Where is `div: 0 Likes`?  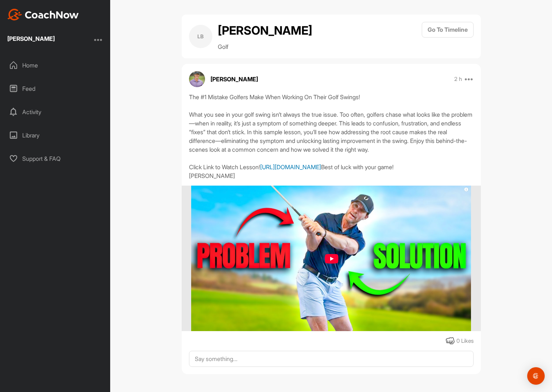
div: 0 Likes is located at coordinates (465, 341).